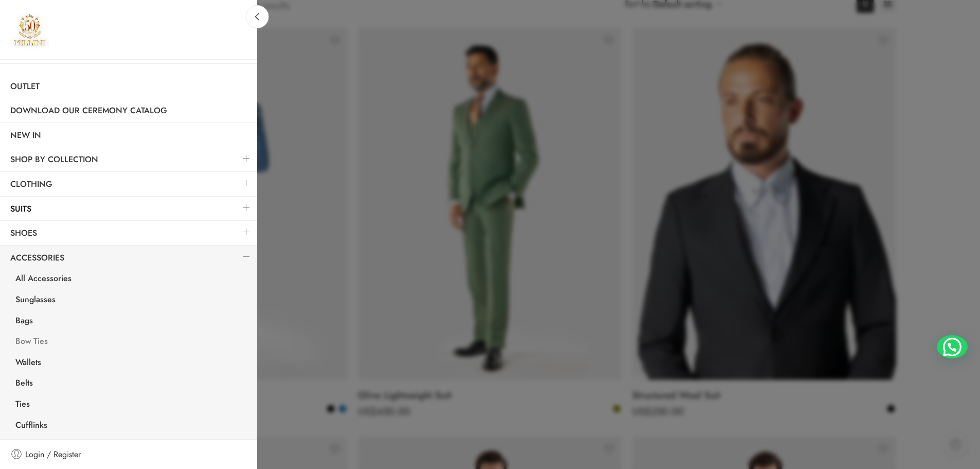 The height and width of the screenshot is (469, 980). I want to click on a: Pellini -, so click(29, 29).